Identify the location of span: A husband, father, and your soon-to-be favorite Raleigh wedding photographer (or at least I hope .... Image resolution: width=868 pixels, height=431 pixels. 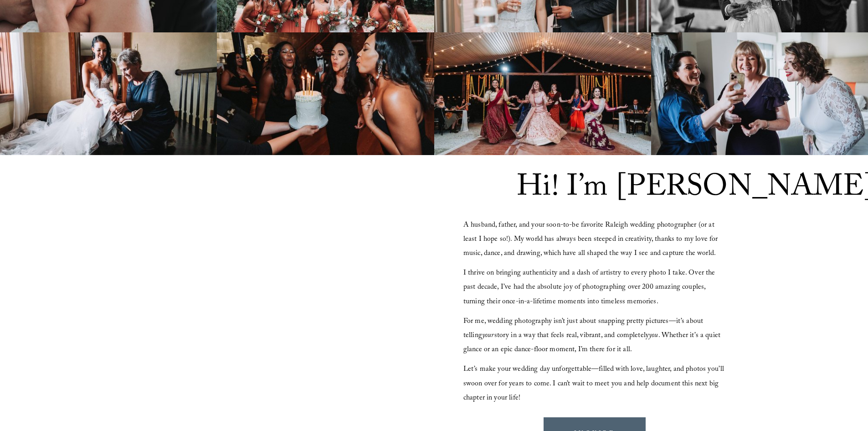
(592, 240).